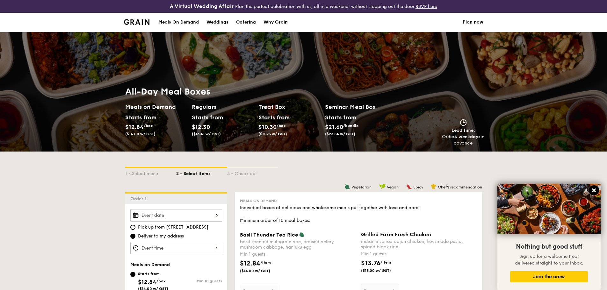 This screenshot has width=607, height=290. What do you see at coordinates (178, 22) in the screenshot?
I see `a: Meals On Demand` at bounding box center [178, 22].